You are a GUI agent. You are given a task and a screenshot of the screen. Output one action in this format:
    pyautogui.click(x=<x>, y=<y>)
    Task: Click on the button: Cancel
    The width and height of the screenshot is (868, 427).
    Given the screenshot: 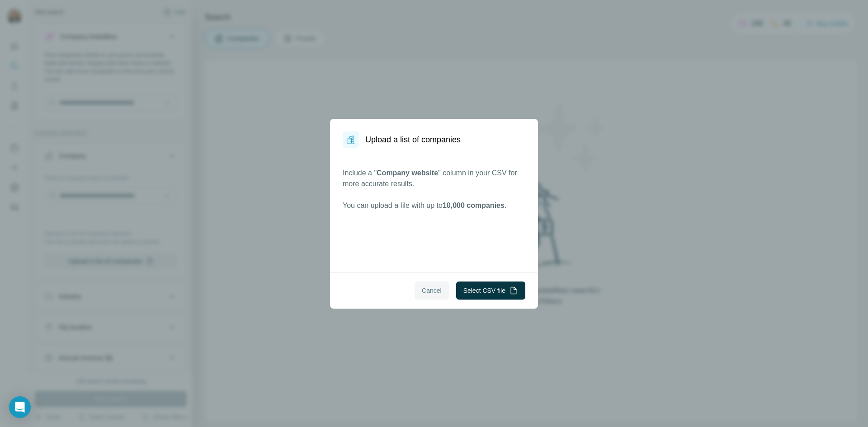 What is the action you would take?
    pyautogui.click(x=432, y=291)
    